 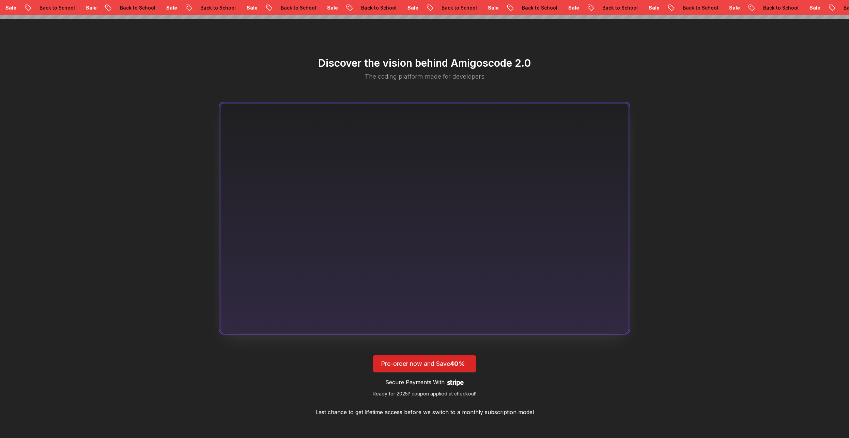 I want to click on p: Last chance to get lifetime access before we switch to a monthly subscription model, so click(x=424, y=412).